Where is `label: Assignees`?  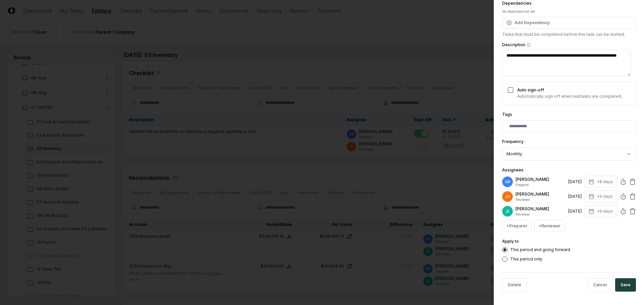 label: Assignees is located at coordinates (512, 170).